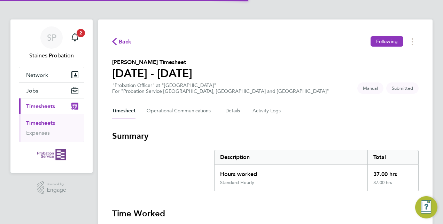 The image size is (443, 224). What do you see at coordinates (56, 190) in the screenshot?
I see `span: Engage` at bounding box center [56, 190].